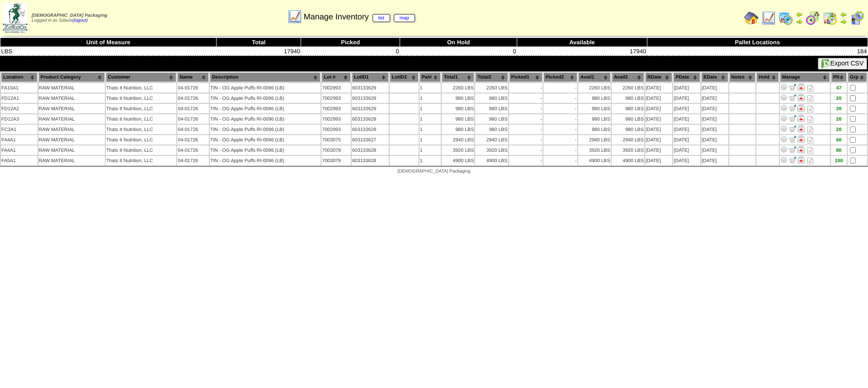 The image size is (868, 388). What do you see at coordinates (336, 77) in the screenshot?
I see `th: Lot #` at bounding box center [336, 77].